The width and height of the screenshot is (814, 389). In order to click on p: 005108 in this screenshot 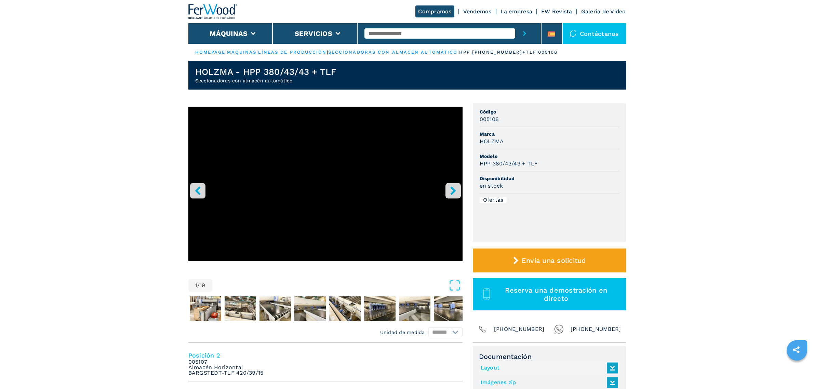, I will do `click(548, 52)`.